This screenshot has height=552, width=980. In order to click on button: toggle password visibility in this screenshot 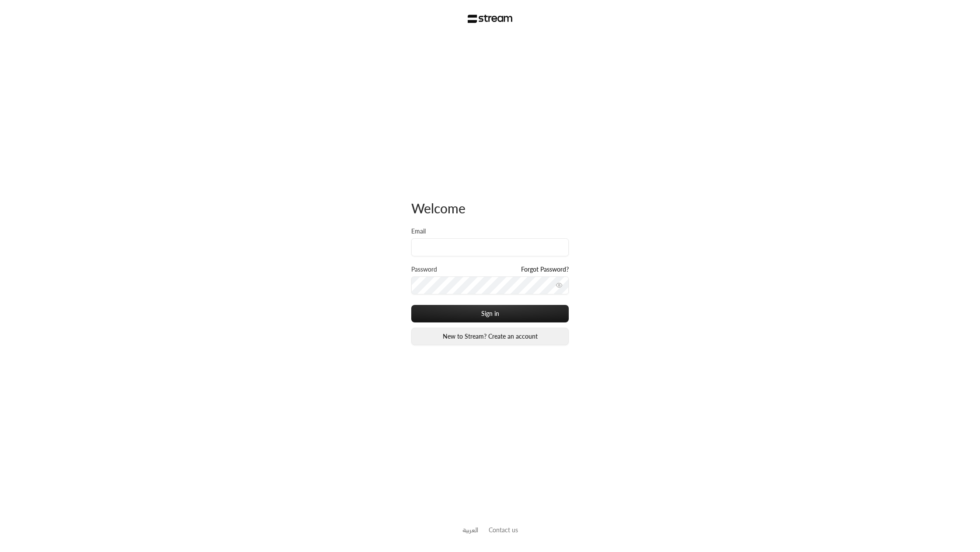, I will do `click(559, 285)`.